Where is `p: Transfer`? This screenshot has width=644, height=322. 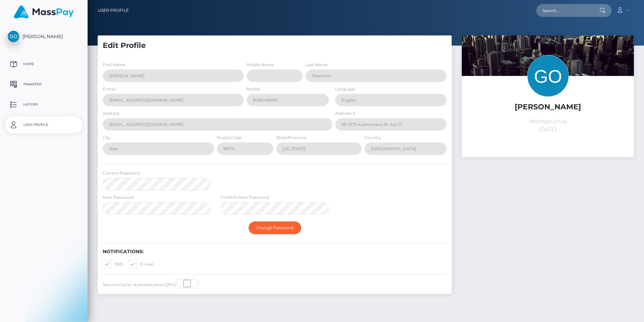 p: Transfer is located at coordinates (44, 85).